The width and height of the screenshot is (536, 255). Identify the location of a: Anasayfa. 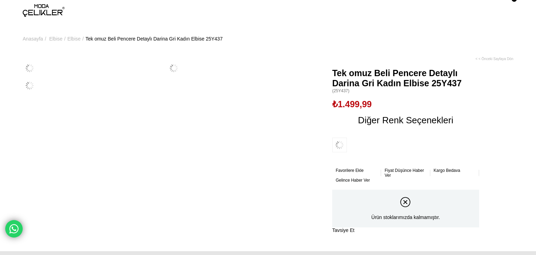
(33, 39).